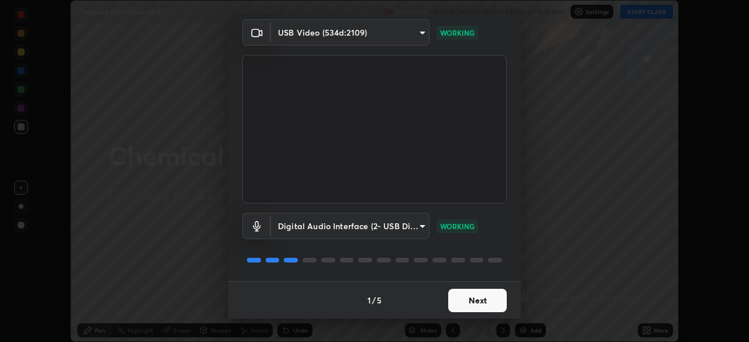 The width and height of the screenshot is (749, 342). I want to click on button: Next, so click(477, 301).